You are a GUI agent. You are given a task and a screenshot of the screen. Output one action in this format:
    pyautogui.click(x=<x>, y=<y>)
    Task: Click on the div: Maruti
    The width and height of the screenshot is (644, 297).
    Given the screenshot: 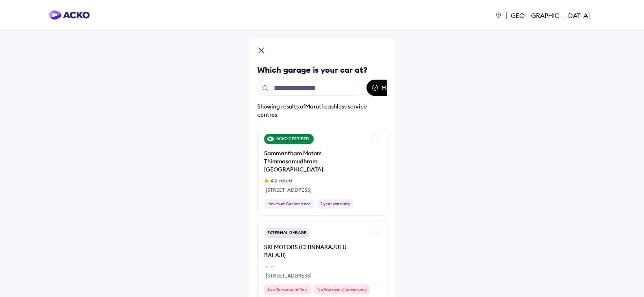 What is the action you would take?
    pyautogui.click(x=385, y=88)
    